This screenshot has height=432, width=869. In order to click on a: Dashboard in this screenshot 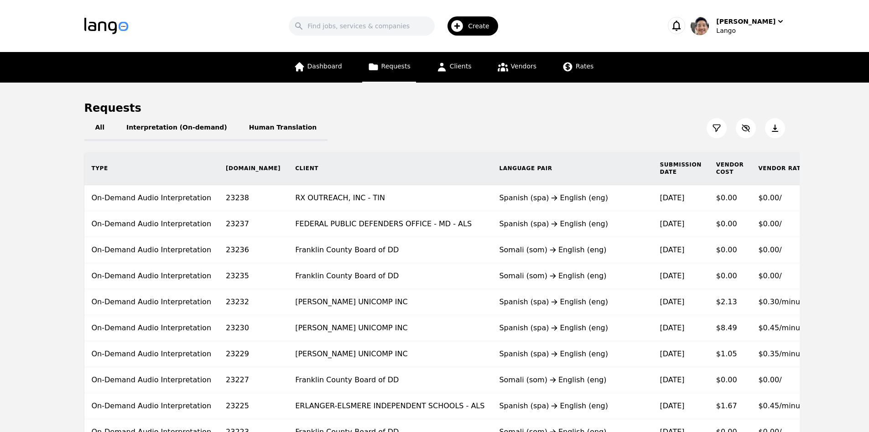, I will do `click(318, 67)`.